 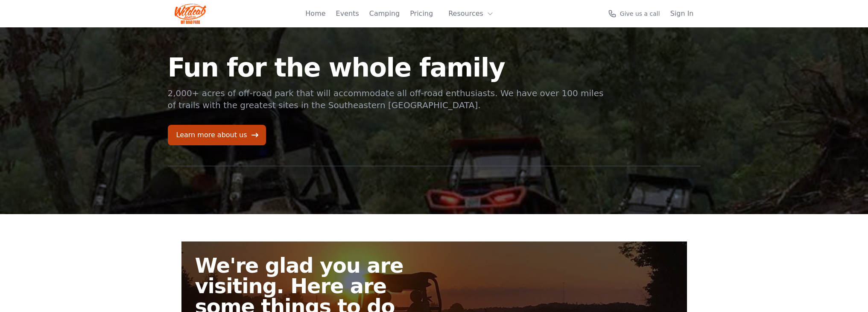 I want to click on p: 2,000+ acres of off-road park that will accommodate all off-road enthusiasts. We have over 100 mi..., so click(x=387, y=99).